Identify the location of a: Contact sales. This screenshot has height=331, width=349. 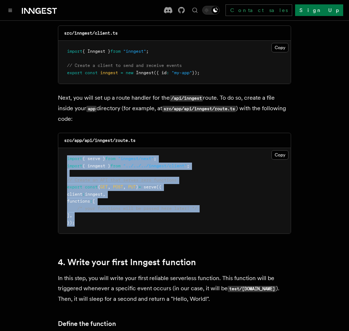
(258, 10).